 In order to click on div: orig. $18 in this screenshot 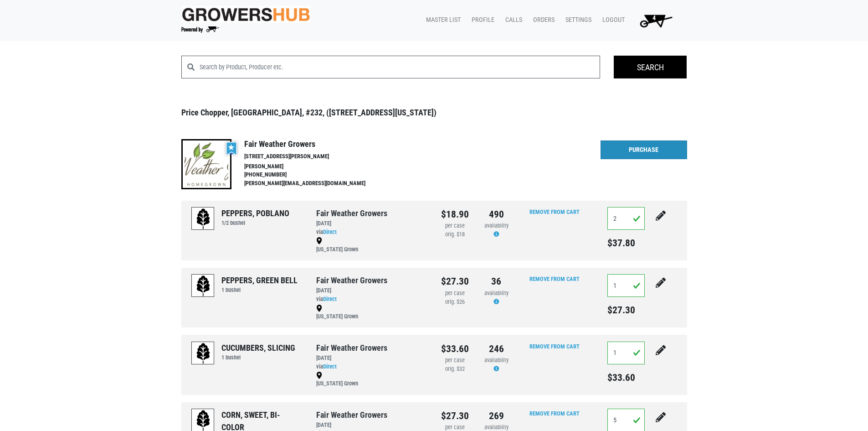, I will do `click(455, 234)`.